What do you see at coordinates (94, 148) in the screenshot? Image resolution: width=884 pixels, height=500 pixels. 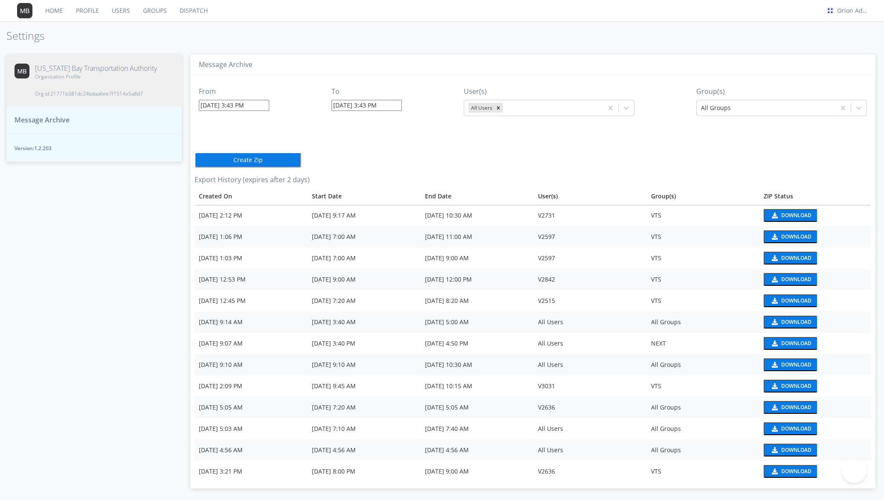 I see `span: Version: 1.2.203` at bounding box center [94, 148].